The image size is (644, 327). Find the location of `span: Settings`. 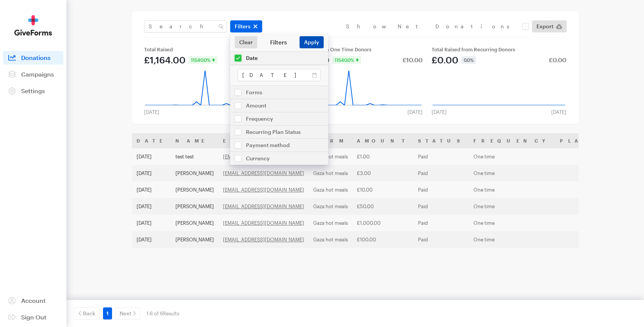

span: Settings is located at coordinates (33, 91).